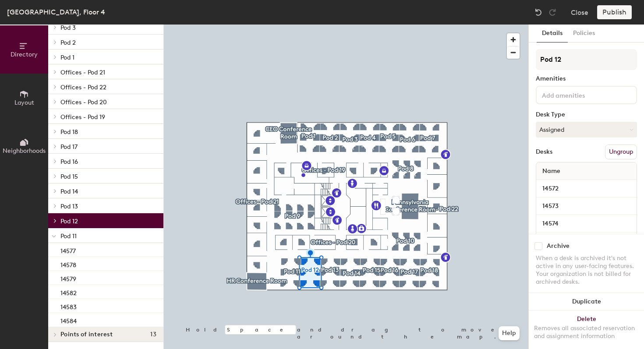  Describe the element at coordinates (586, 115) in the screenshot. I see `div: Desk Type` at that location.